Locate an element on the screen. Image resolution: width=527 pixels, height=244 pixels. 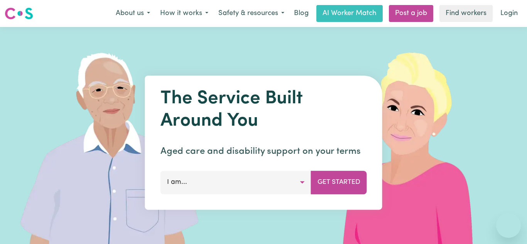
a: AI Worker Match is located at coordinates (350, 14).